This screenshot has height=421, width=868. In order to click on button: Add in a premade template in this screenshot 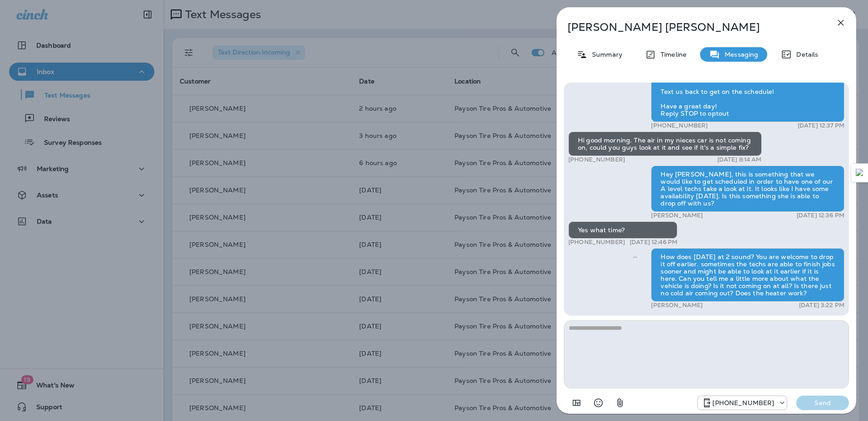, I will do `click(577, 403)`.